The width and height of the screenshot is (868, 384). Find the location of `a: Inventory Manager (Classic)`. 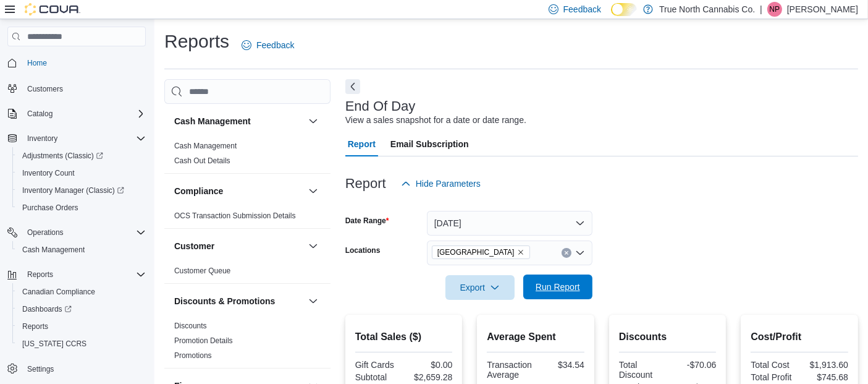

a: Inventory Manager (Classic) is located at coordinates (82, 191).